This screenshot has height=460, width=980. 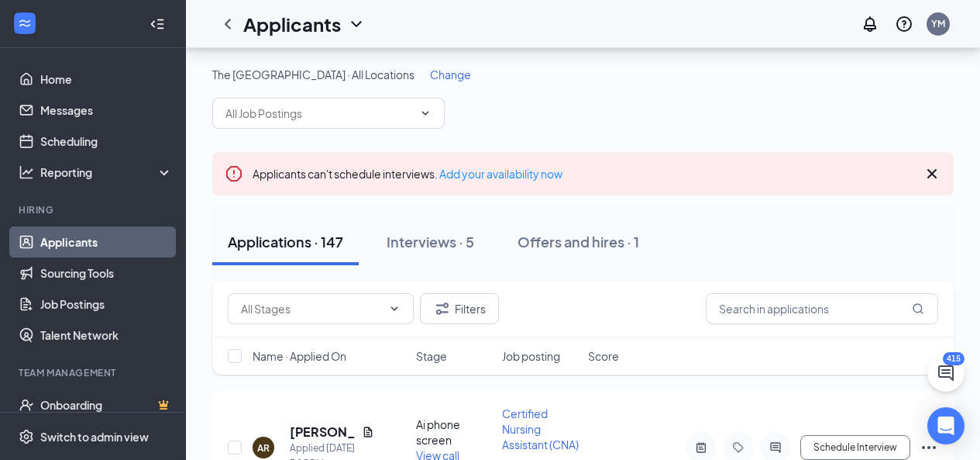 What do you see at coordinates (106, 334) in the screenshot?
I see `a: Talent Network` at bounding box center [106, 334].